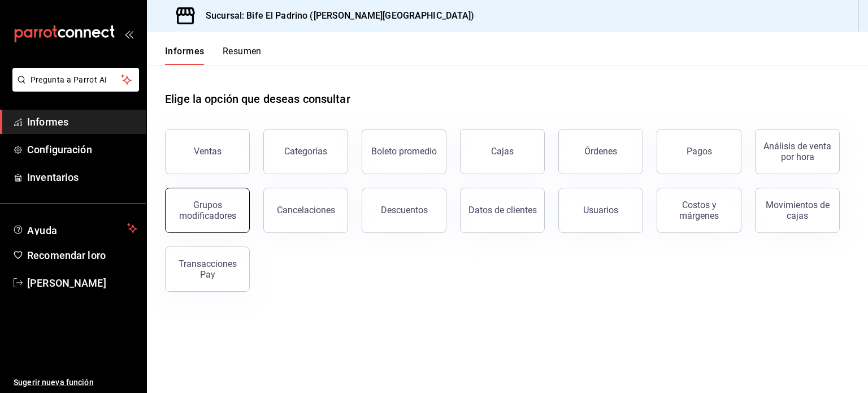  Describe the element at coordinates (503, 151) in the screenshot. I see `font: Cajas` at that location.